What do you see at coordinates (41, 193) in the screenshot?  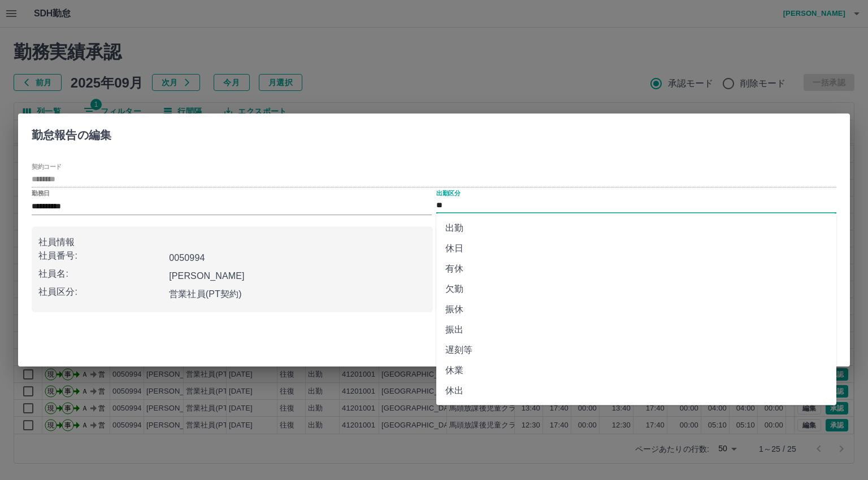 I see `label: 勤務日` at bounding box center [41, 193].